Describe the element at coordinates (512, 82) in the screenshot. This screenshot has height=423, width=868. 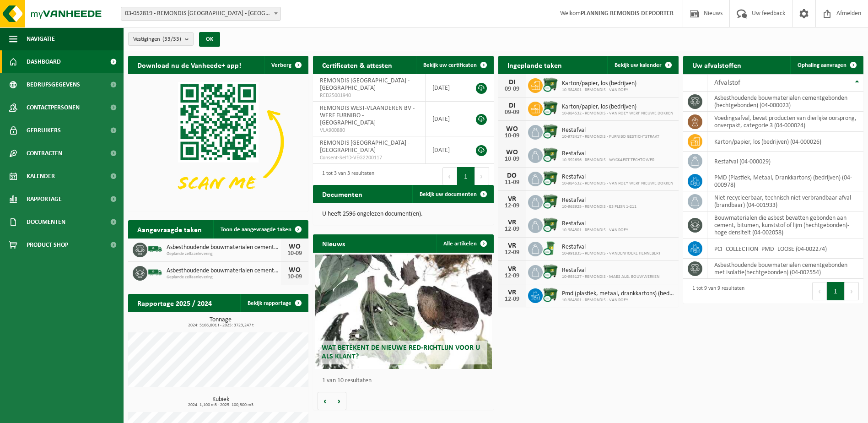
I see `div: DI` at that location.